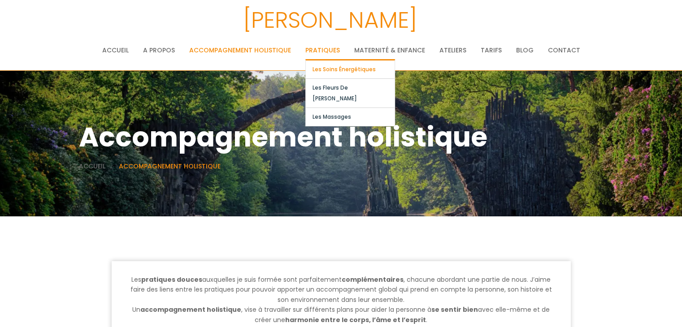  Describe the element at coordinates (390, 50) in the screenshot. I see `a: Maternité & Enfance` at that location.